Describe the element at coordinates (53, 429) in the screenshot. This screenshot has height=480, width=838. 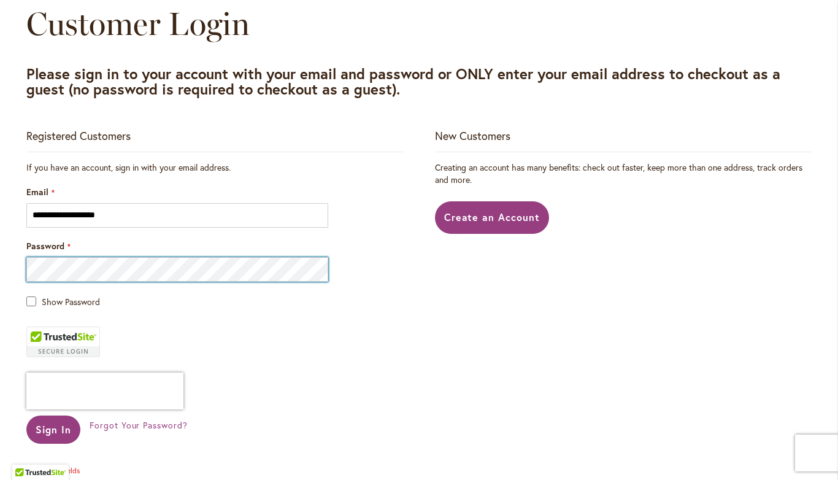
I see `button: Sign In` at that location.